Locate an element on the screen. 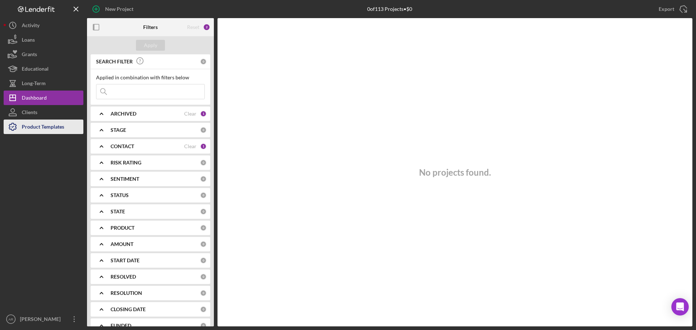 This screenshot has width=696, height=330. button: Clients is located at coordinates (44, 112).